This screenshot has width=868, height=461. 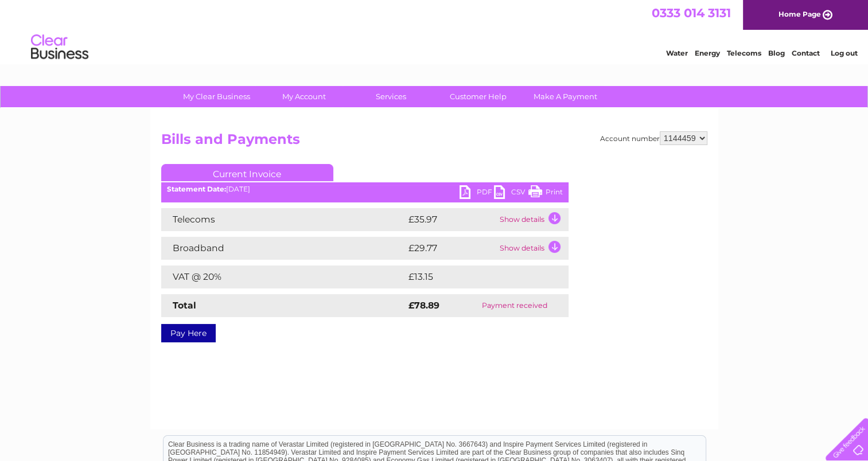 What do you see at coordinates (565, 96) in the screenshot?
I see `a: Make A Payment` at bounding box center [565, 96].